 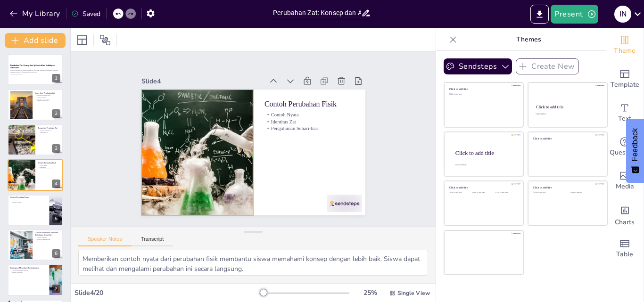 What do you see at coordinates (624, 187) in the screenshot?
I see `span: Media` at bounding box center [624, 187].